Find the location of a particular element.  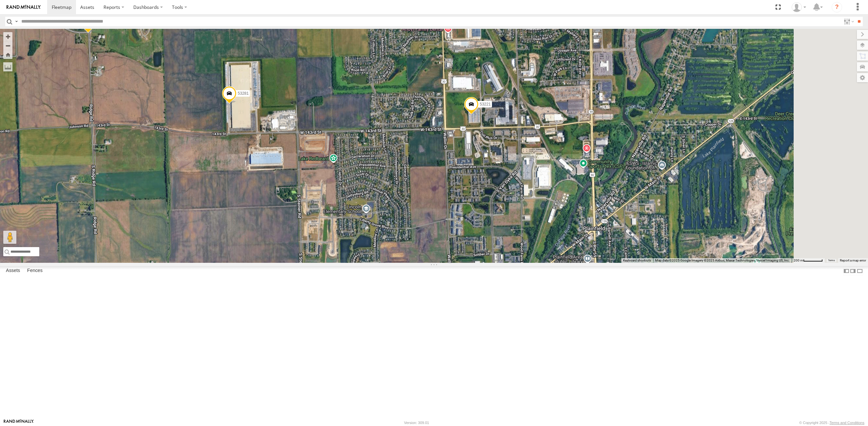

img: rand-logo.svg is located at coordinates (23, 7).